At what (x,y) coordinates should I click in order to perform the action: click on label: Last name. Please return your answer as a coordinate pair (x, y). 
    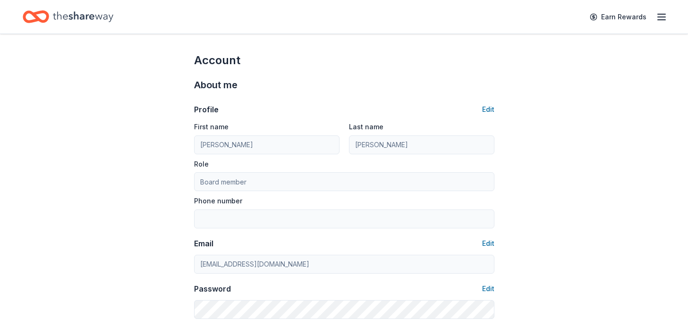
    Looking at the image, I should click on (366, 127).